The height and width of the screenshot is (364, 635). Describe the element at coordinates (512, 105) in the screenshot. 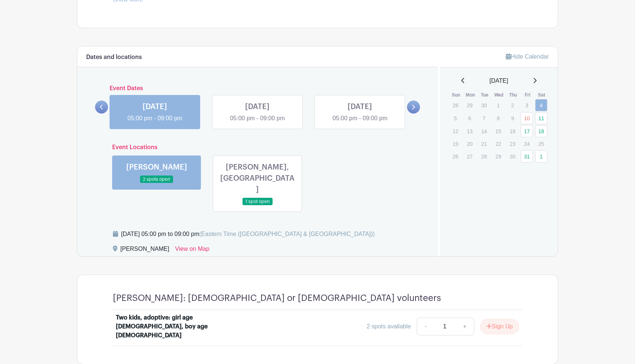

I see `p: 2` at that location.